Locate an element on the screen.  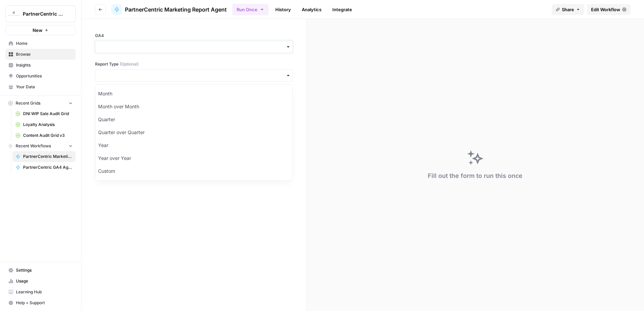
a: DNI WIP Sale Audit Grid is located at coordinates (44, 114).